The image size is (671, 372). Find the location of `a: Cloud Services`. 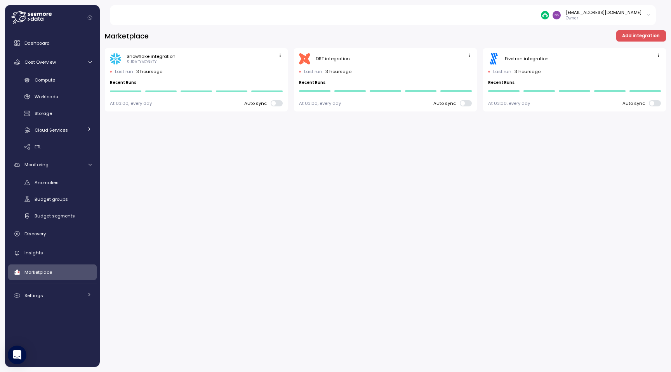

a: Cloud Services is located at coordinates (52, 130).